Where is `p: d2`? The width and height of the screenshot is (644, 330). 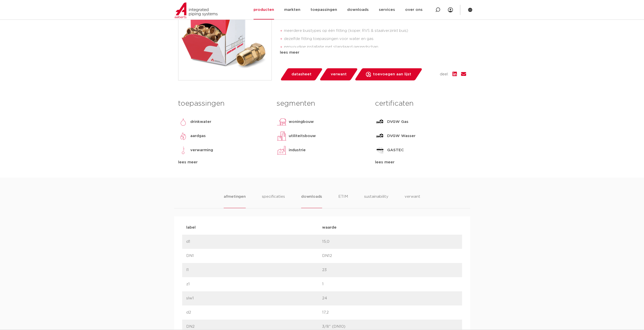 p: d2 is located at coordinates (254, 313).